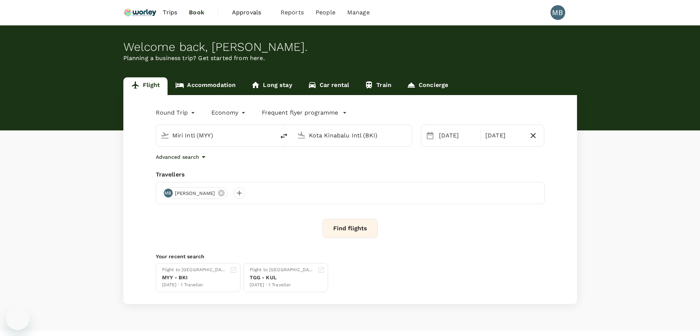 Image resolution: width=700 pixels, height=336 pixels. What do you see at coordinates (350, 58) in the screenshot?
I see `p: Planning a business trip? Get started from here.` at bounding box center [350, 58].